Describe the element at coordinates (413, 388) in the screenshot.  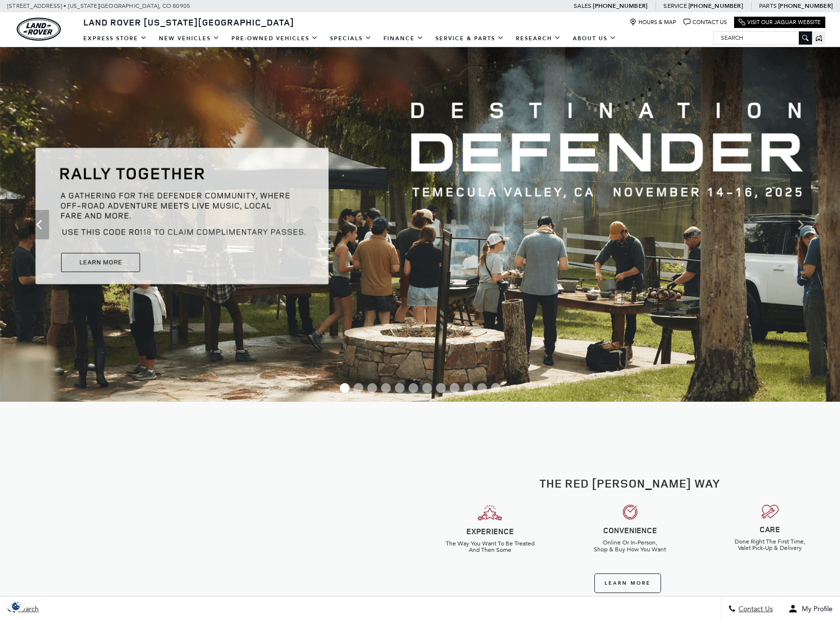
I see `span: Go to slide 6` at that location.